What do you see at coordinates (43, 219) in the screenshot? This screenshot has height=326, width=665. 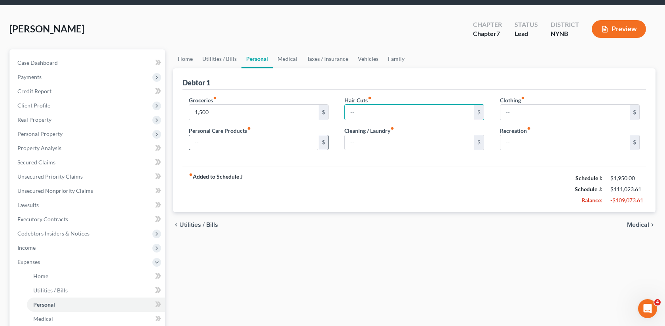 I see `span: Executory Contracts` at bounding box center [43, 219].